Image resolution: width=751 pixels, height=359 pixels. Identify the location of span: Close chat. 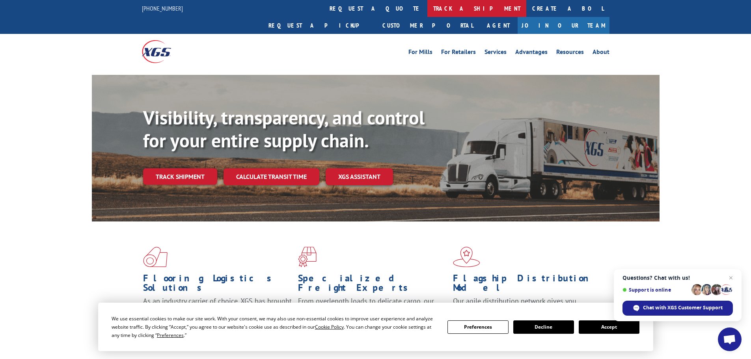
(731, 278).